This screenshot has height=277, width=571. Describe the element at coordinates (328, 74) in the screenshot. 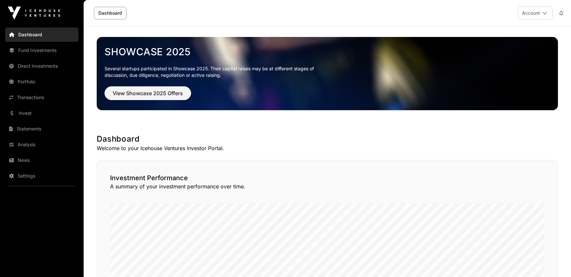

I see `img: Showcase 2025` at that location.